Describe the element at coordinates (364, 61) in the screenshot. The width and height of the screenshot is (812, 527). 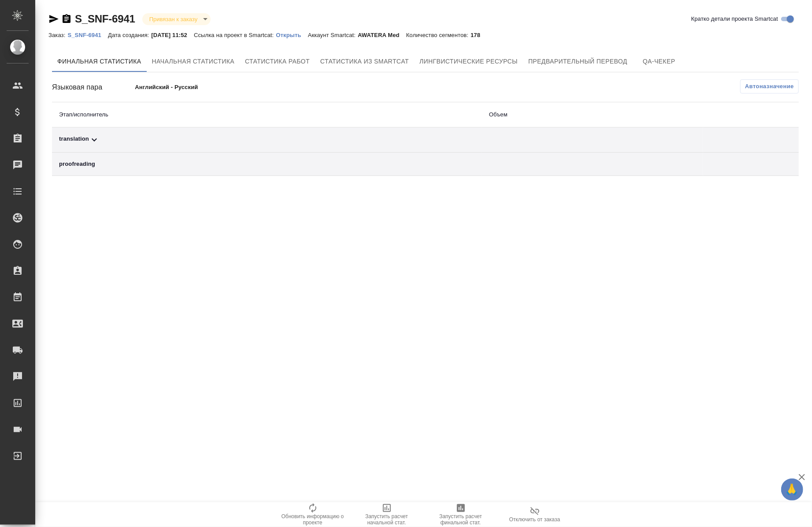
I see `span: Статистика из Smartcat` at that location.